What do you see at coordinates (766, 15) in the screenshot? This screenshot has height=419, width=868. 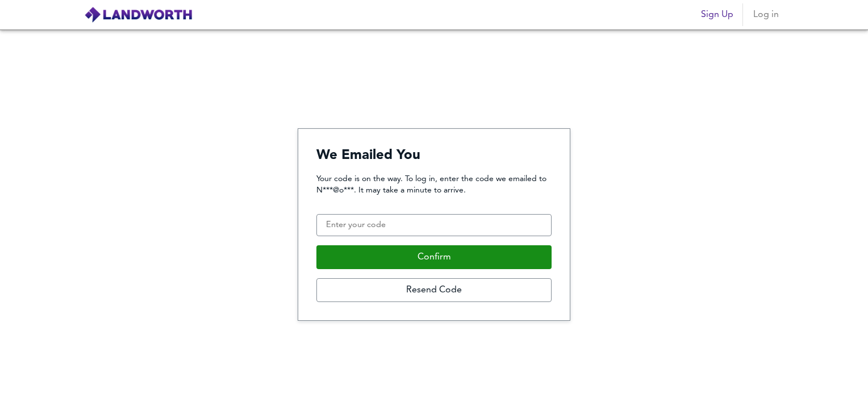 I see `span: Log in` at bounding box center [766, 15].